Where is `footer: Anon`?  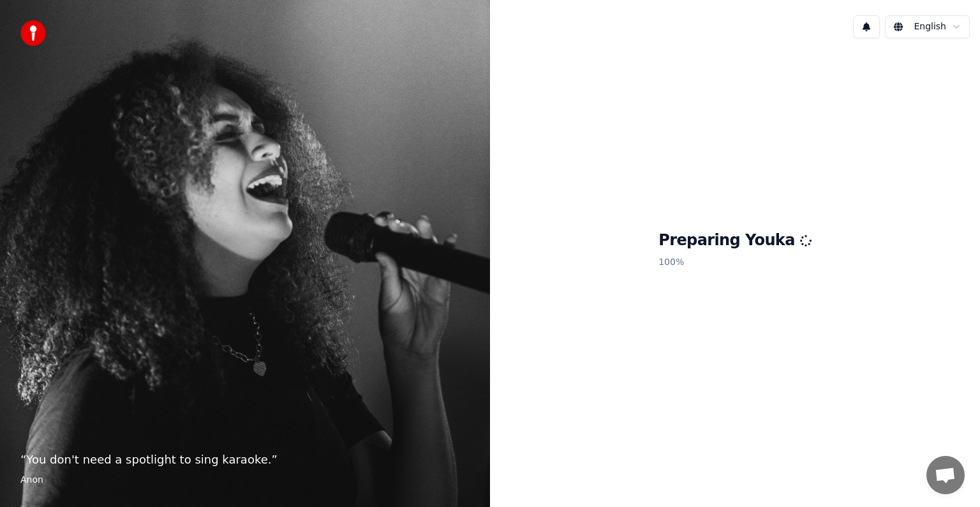
footer: Anon is located at coordinates (245, 480).